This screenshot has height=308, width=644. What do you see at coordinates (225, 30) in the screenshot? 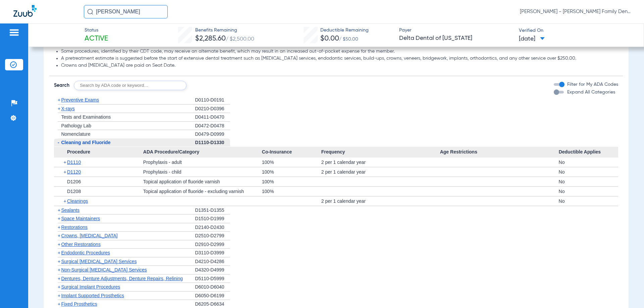
I see `span: Benefits Remaining` at bounding box center [225, 30].